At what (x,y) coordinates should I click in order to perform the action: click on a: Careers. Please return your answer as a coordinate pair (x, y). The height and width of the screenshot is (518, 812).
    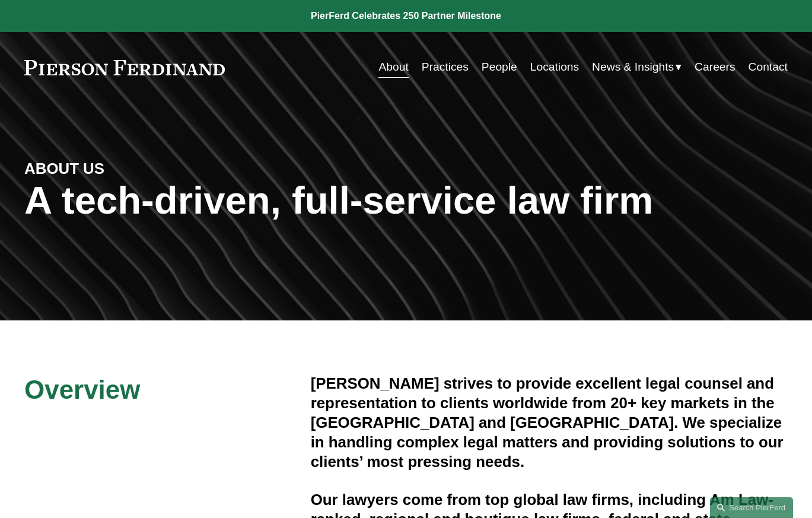
    Looking at the image, I should click on (715, 67).